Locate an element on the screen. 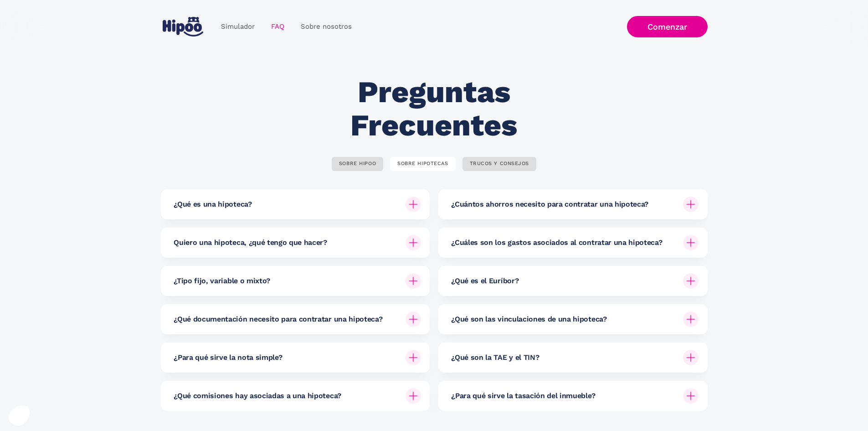 Image resolution: width=868 pixels, height=431 pixels. div: SOBRE HIPOTECAS is located at coordinates (422, 164).